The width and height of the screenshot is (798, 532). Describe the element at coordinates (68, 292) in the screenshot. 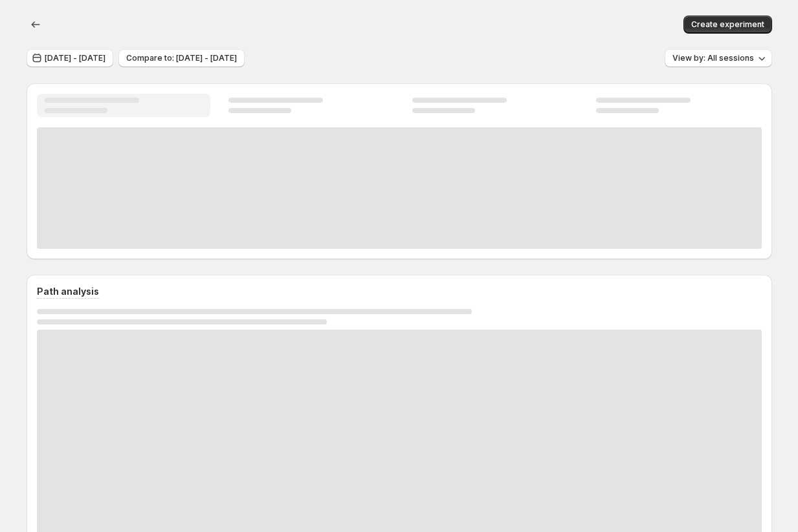

I see `h3: Path analysis` at that location.